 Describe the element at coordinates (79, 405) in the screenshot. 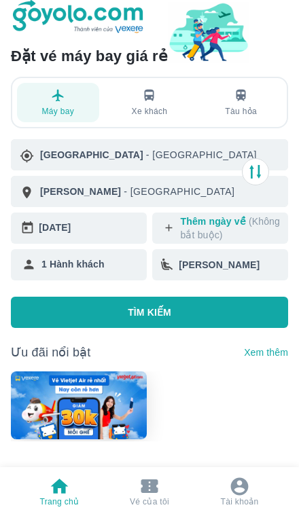

I see `img: banner-home` at that location.